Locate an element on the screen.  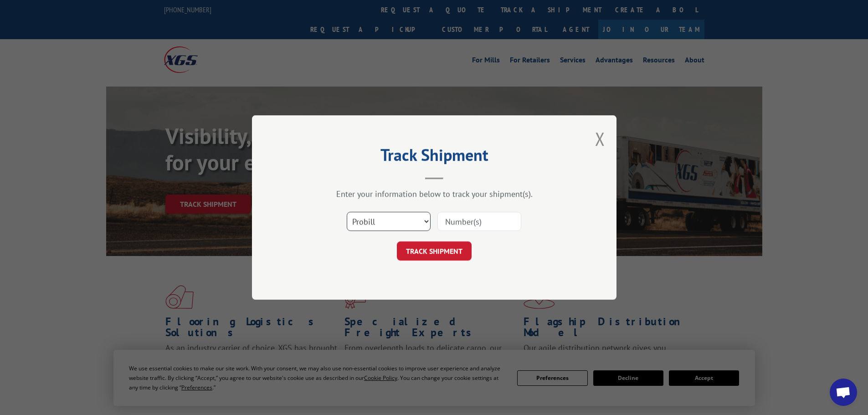
input: Number(s) is located at coordinates (479, 222).